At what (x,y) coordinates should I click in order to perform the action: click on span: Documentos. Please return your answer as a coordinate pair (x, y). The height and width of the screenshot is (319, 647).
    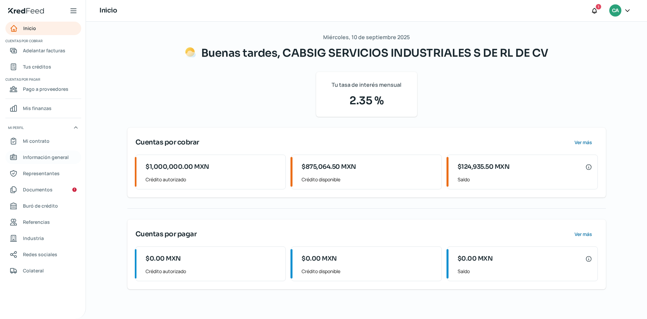
    Looking at the image, I should click on (38, 189).